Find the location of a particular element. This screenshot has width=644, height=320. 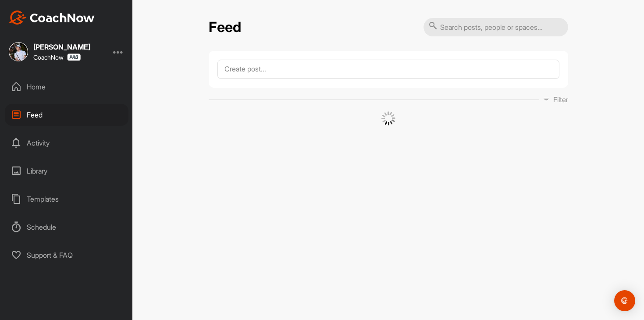

div: Open Intercom Messenger is located at coordinates (625, 301).